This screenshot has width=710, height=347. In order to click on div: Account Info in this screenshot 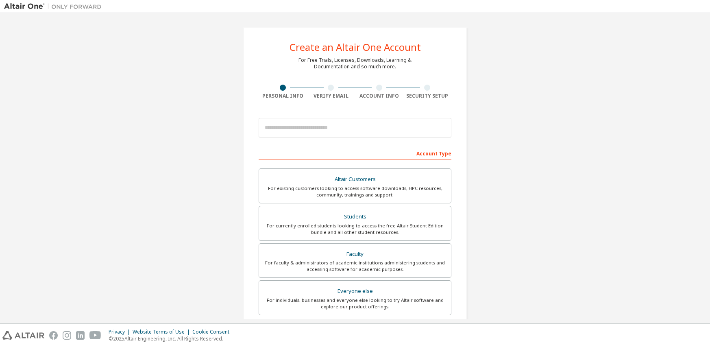, I will do `click(379, 96)`.